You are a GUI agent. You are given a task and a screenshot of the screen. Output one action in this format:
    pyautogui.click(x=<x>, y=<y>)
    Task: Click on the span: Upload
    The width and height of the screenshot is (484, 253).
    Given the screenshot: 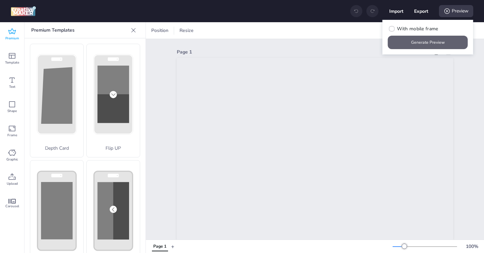 What is the action you would take?
    pyautogui.click(x=12, y=184)
    